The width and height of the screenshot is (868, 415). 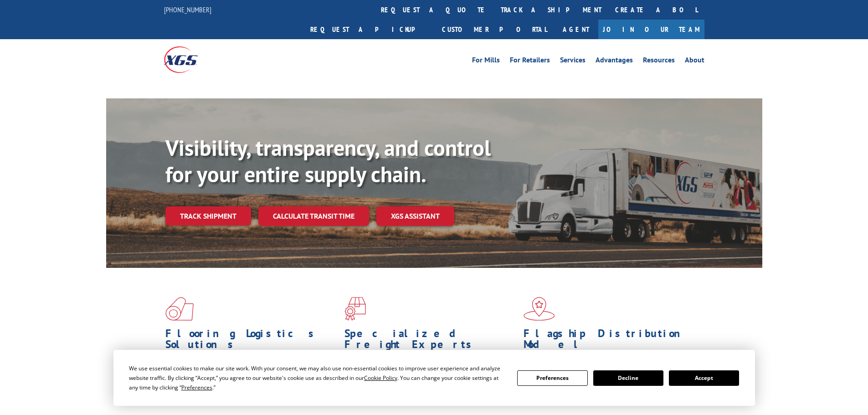 I want to click on a: Track shipment, so click(x=208, y=216).